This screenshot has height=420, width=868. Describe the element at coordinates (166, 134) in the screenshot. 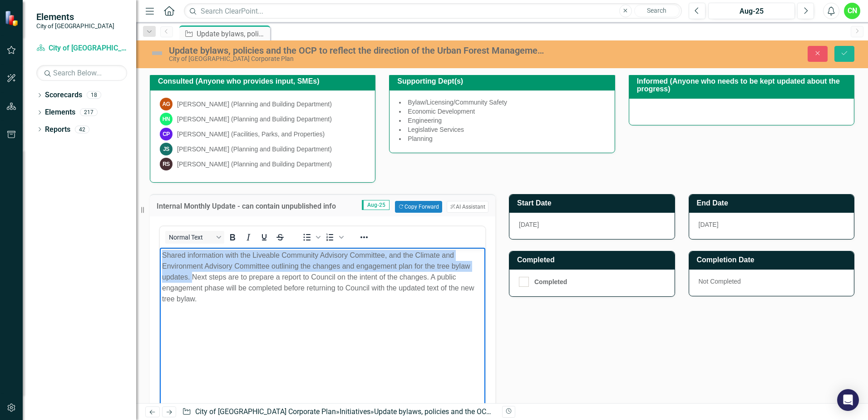

I see `div: CP` at that location.